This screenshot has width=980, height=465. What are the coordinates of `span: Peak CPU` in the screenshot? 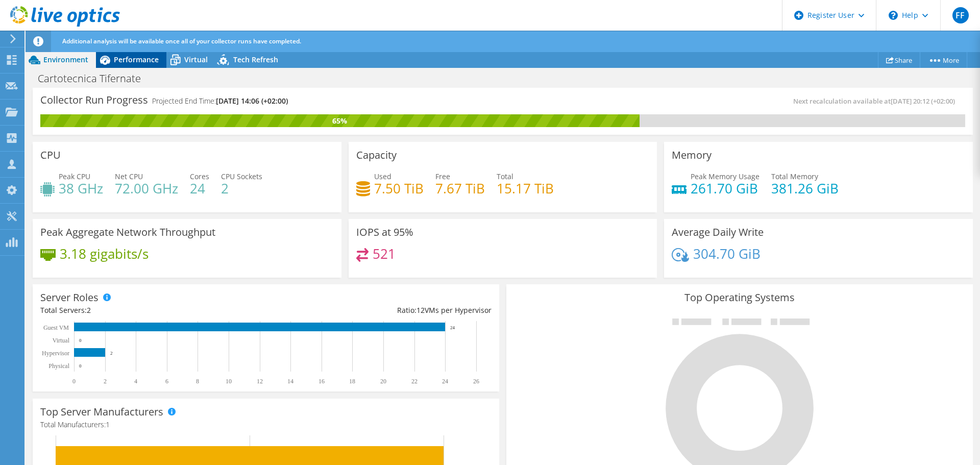 It's located at (75, 176).